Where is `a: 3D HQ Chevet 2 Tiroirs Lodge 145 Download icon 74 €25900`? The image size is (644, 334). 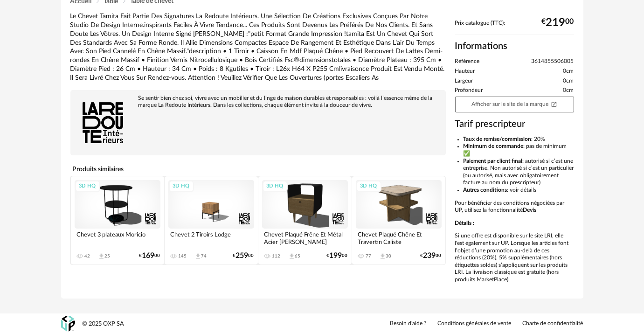 a: 3D HQ Chevet 2 Tiroirs Lodge 145 Download icon 74 €25900 is located at coordinates (211, 220).